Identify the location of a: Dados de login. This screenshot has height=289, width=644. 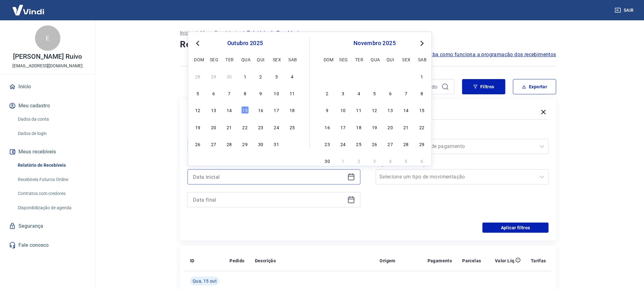
(51, 133).